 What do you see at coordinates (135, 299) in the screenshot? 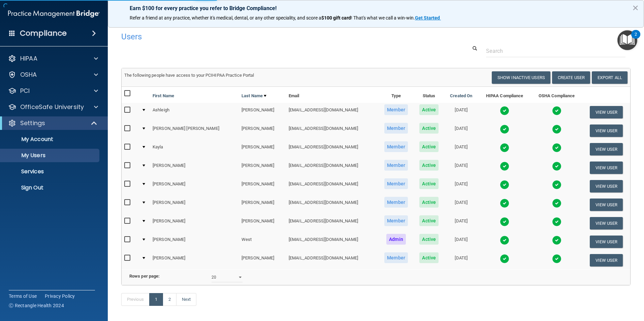
I see `a: Previous` at bounding box center [135, 299].